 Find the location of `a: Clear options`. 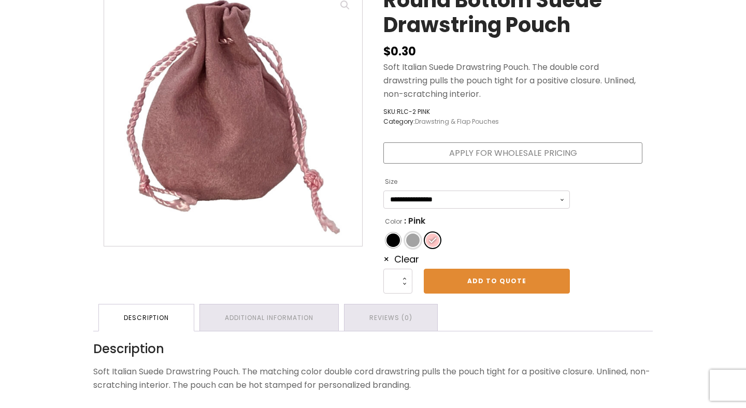

a: Clear options is located at coordinates (401, 259).